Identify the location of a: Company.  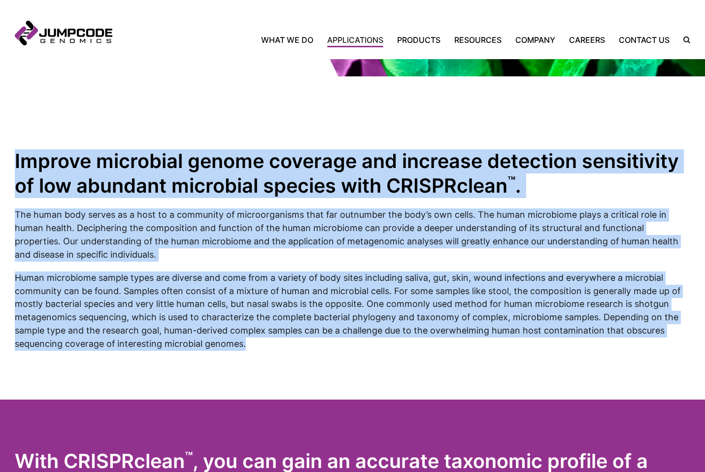
(535, 40).